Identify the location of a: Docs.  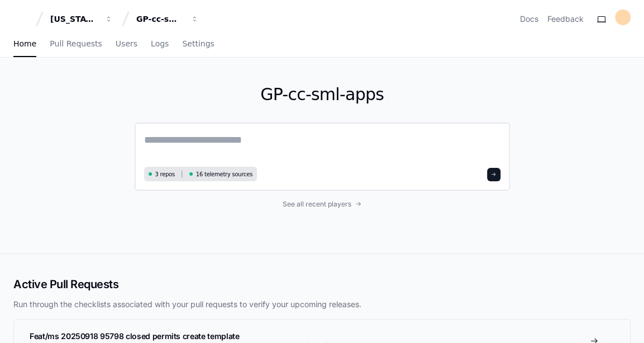
(529, 19).